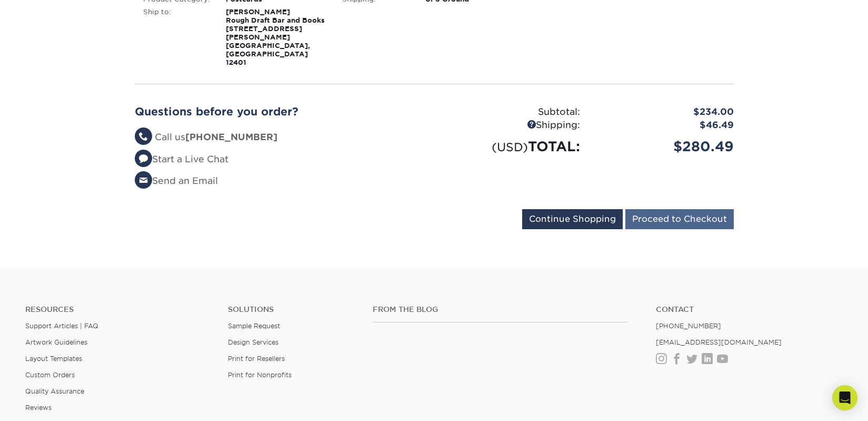  Describe the element at coordinates (665, 112) in the screenshot. I see `div: $234.00` at that location.